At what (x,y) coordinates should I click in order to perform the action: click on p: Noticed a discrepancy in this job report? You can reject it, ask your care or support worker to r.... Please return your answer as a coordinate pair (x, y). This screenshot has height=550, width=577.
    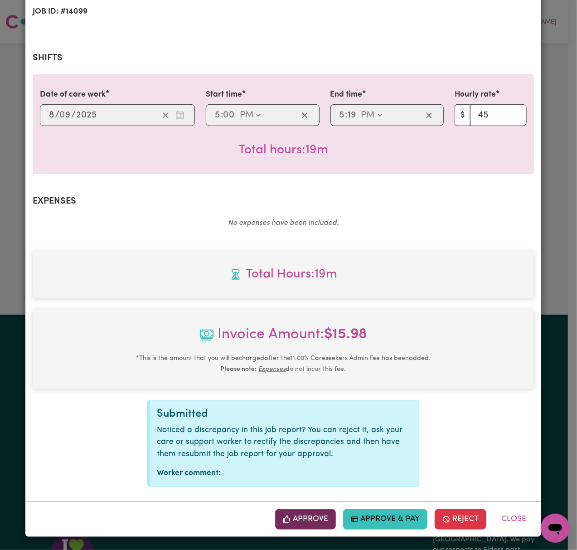
    Looking at the image, I should click on (284, 442).